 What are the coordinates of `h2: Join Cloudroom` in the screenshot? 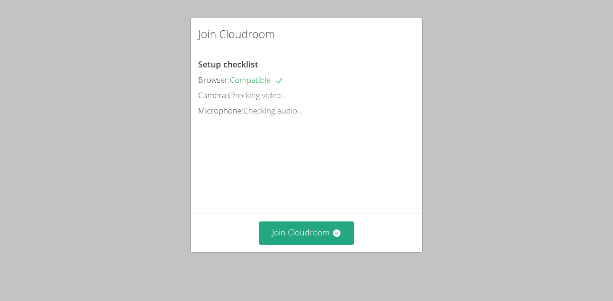 It's located at (236, 34).